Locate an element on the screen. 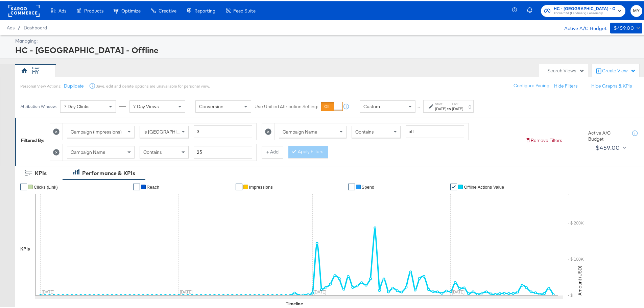 This screenshot has height=308, width=644. div: Search Views is located at coordinates (566, 69).